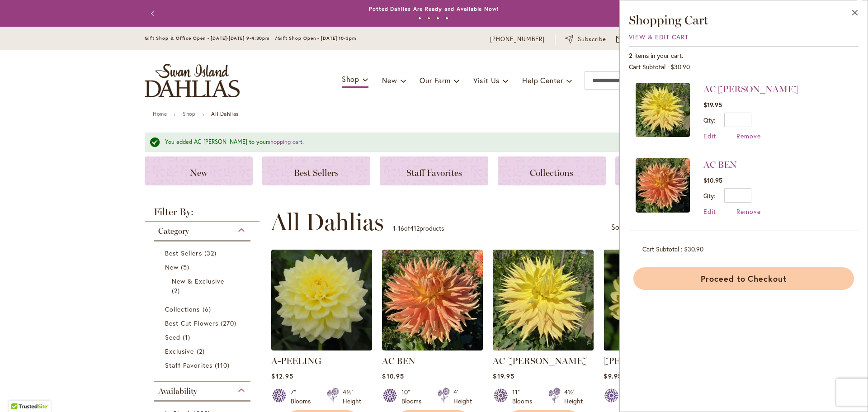 The width and height of the screenshot is (868, 412). I want to click on a: shopping cart, so click(285, 142).